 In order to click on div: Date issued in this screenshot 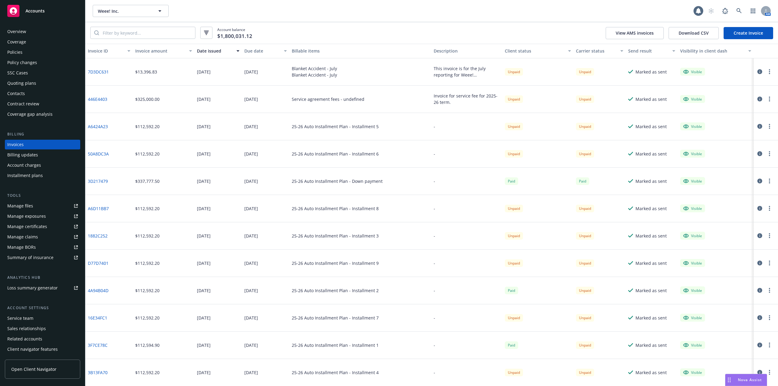, I will do `click(215, 51)`.